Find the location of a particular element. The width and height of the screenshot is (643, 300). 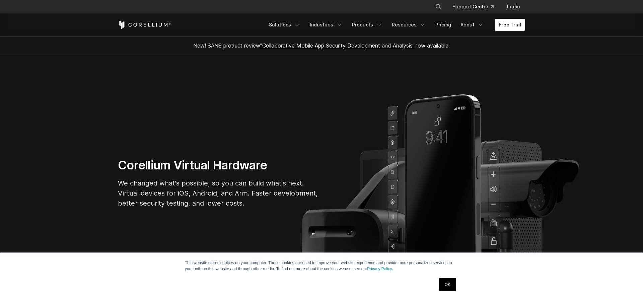

a: Corellium Home is located at coordinates (144, 25).